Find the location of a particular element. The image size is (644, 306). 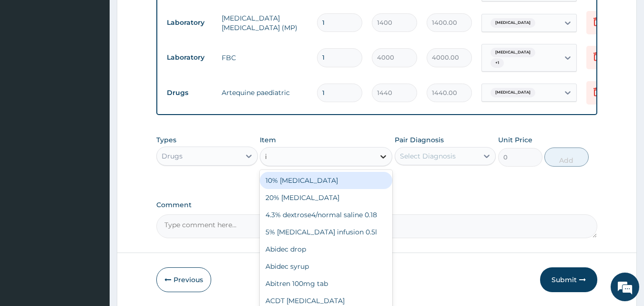

div: 4.3% dextrose4/normal saline 0.18 is located at coordinates (326, 215).